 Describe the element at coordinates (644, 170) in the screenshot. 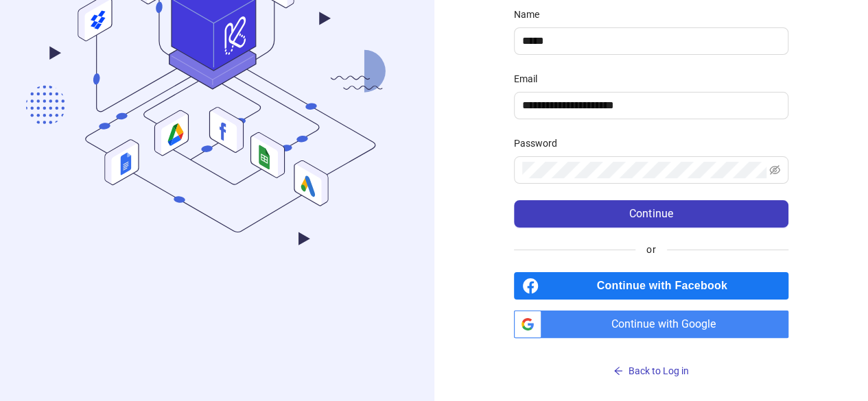

I see `input: Password` at that location.